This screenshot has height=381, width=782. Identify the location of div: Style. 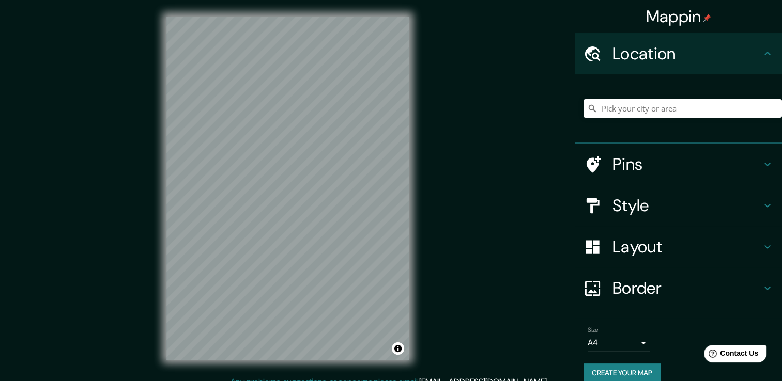
(679, 206).